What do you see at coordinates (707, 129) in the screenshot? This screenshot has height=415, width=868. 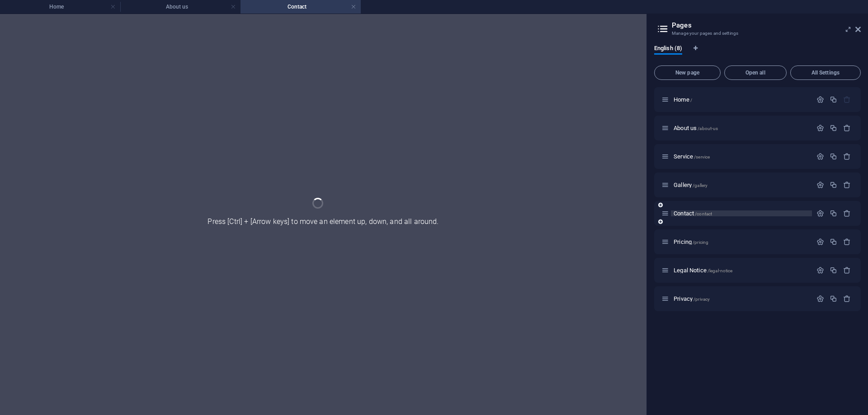 I see `span: /about-us` at bounding box center [707, 129].